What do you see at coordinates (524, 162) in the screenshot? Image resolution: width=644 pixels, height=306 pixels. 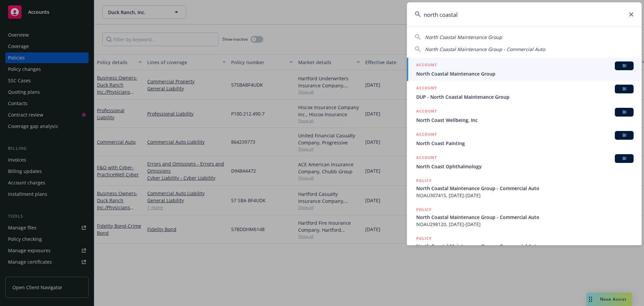 I see `a: ACCOUNTBINorth Coast Ophthalmology` at bounding box center [524, 162].